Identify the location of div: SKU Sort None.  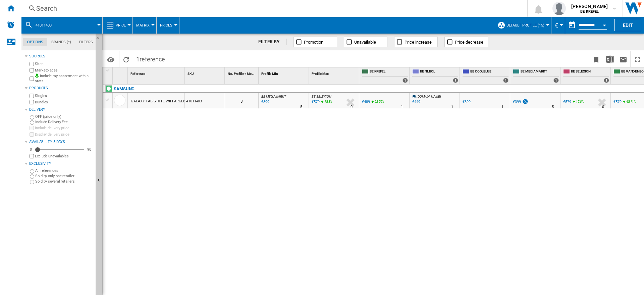
(205, 73).